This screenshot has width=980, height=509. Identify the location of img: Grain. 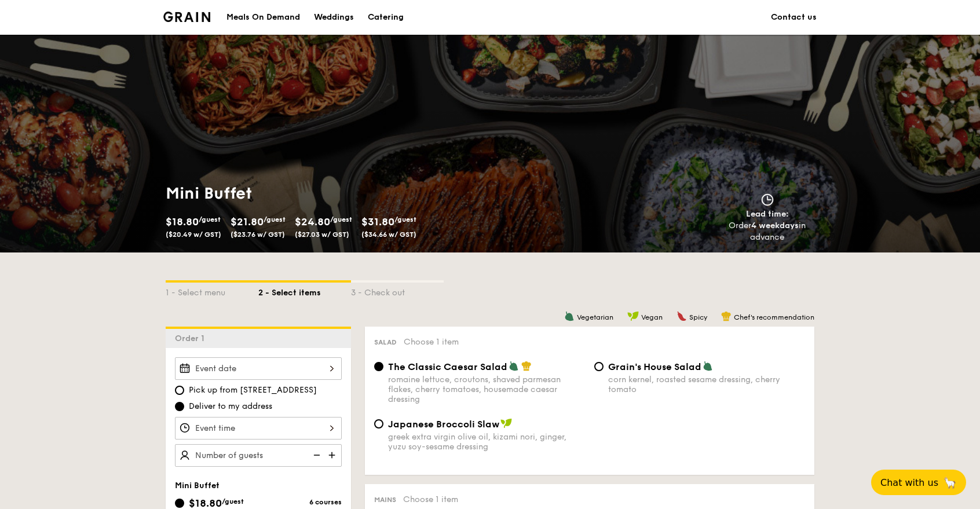
(186, 17).